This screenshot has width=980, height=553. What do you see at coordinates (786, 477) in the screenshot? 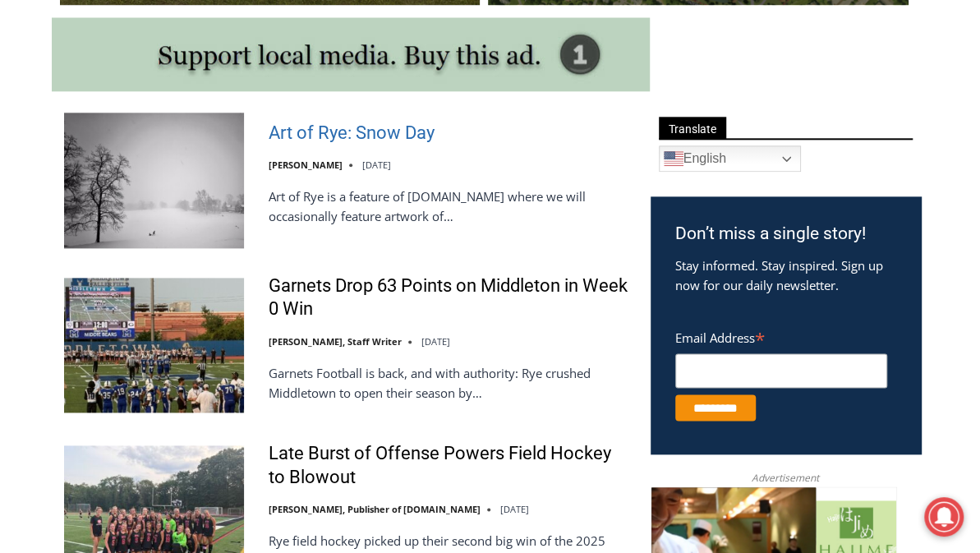
I see `span: Advertisement` at bounding box center [786, 477].